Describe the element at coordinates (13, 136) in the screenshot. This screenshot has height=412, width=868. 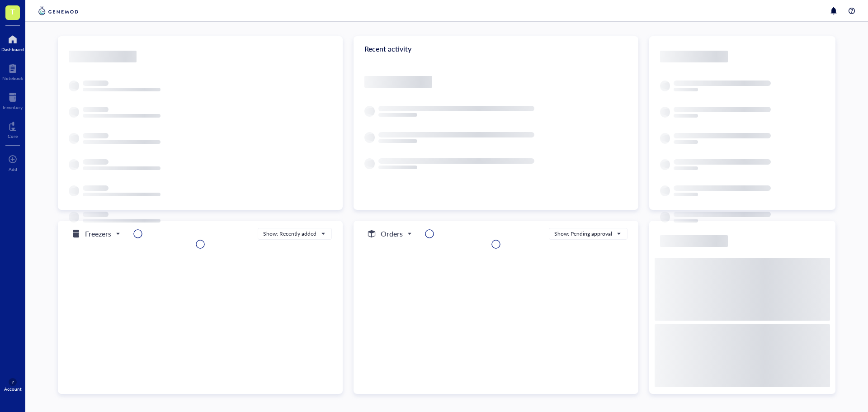
I see `div: Core` at that location.